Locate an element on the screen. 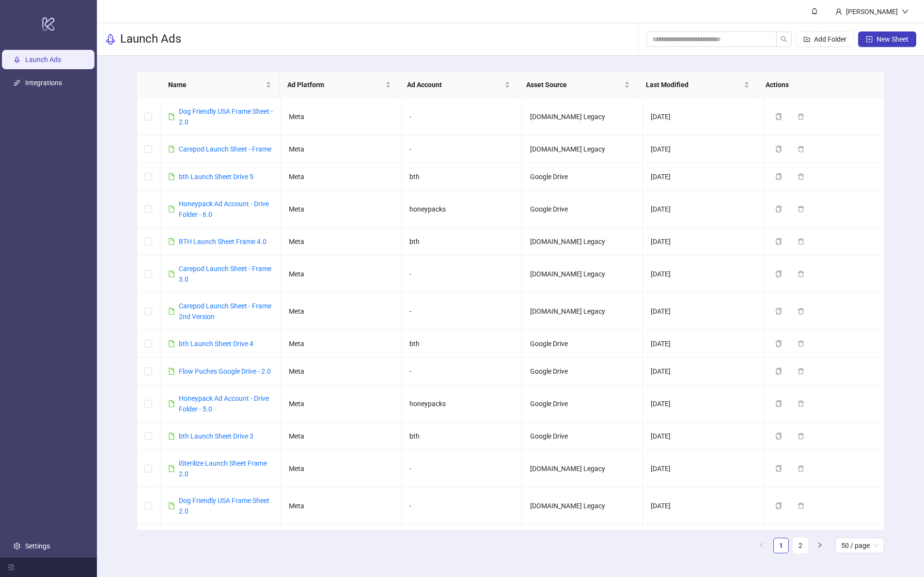 The height and width of the screenshot is (577, 924). a: Honeypack Ad Account - Drive Folder - 5.0 is located at coordinates (224, 404).